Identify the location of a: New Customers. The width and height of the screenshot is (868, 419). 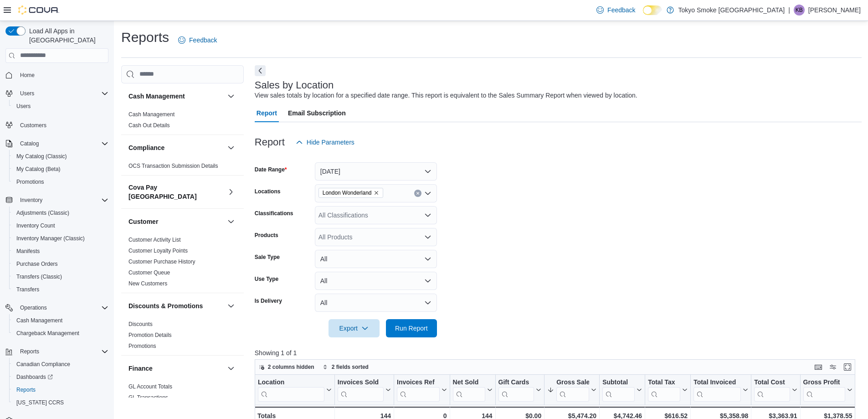
(148, 284).